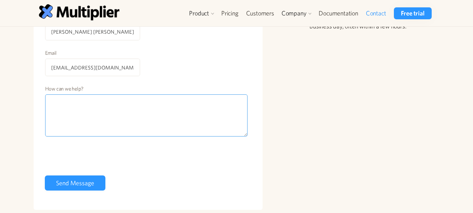 Image resolution: width=473 pixels, height=213 pixels. What do you see at coordinates (260, 13) in the screenshot?
I see `a: Customers` at bounding box center [260, 13].